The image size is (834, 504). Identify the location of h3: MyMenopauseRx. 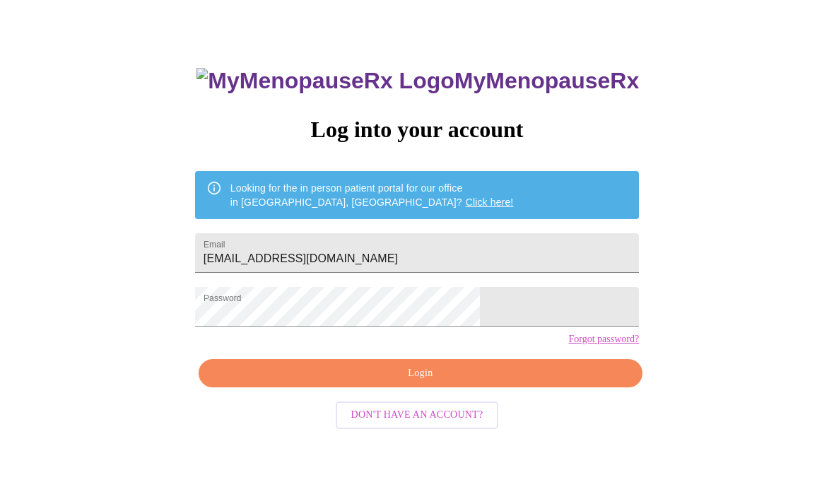
(418, 80).